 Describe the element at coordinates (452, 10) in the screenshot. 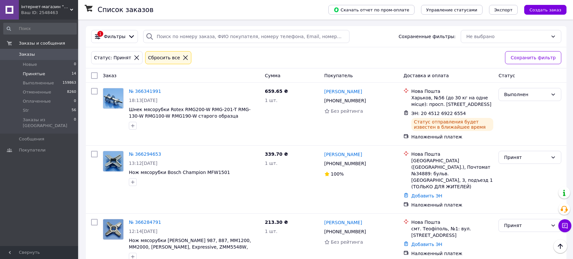

I see `span: Управление статусами` at that location.